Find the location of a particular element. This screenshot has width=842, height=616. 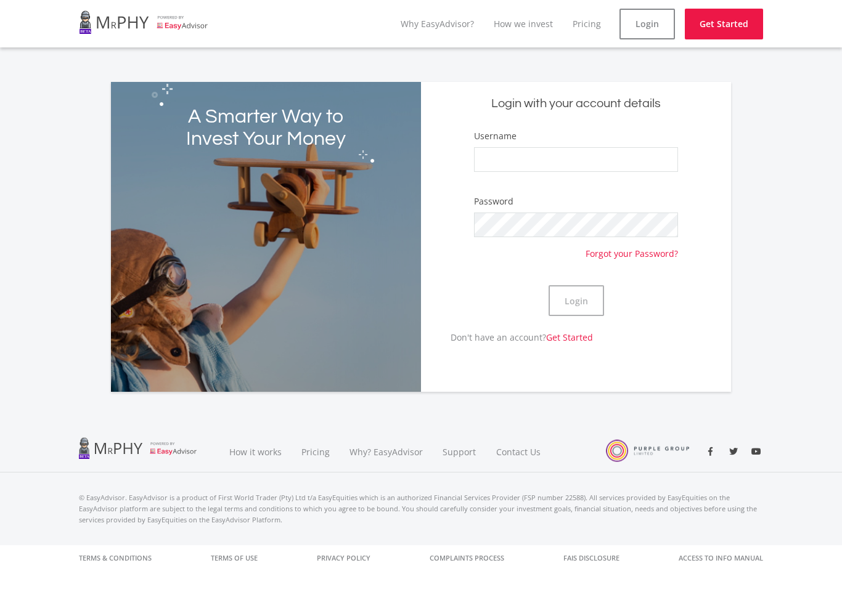

button: Login is located at coordinates (576, 301).